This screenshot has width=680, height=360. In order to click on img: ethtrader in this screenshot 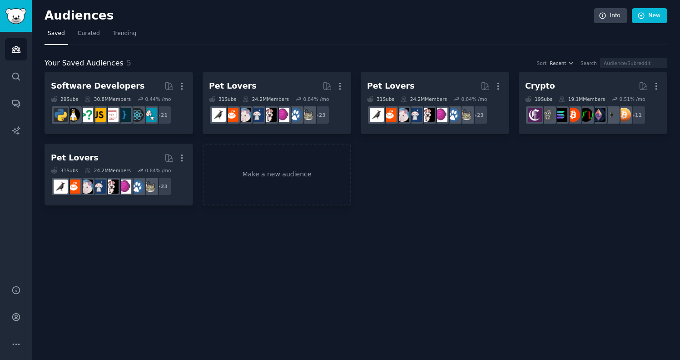, I will do `click(598, 114)`.